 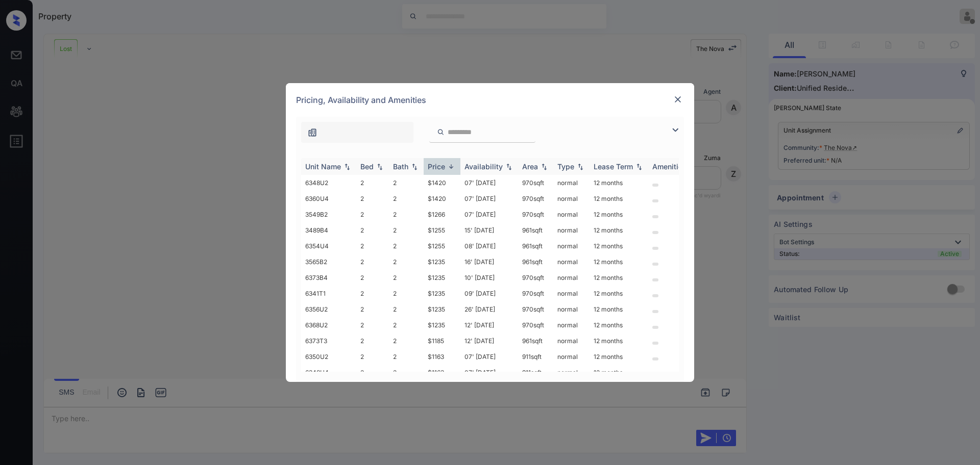 What do you see at coordinates (490, 100) in the screenshot?
I see `div: Pricing, Availability and Amenities` at bounding box center [490, 100].